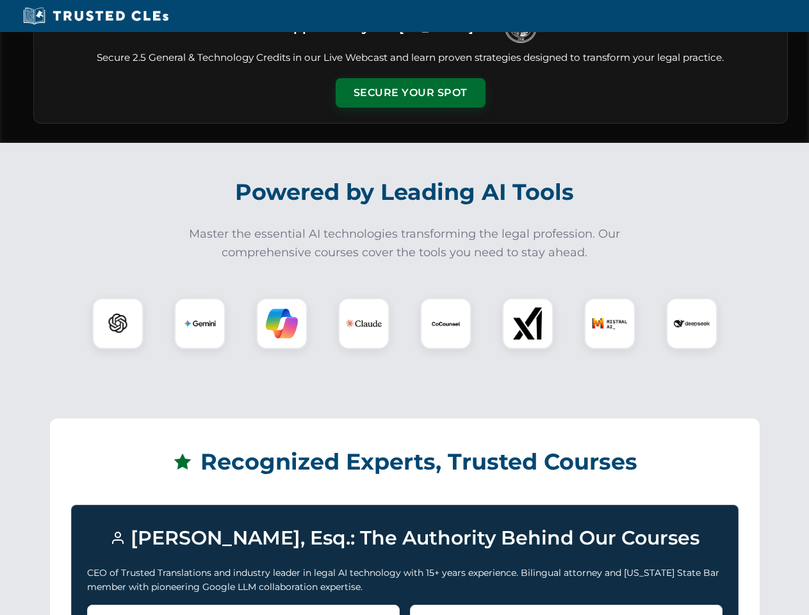 This screenshot has height=615, width=809. Describe the element at coordinates (282, 324) in the screenshot. I see `img: Copilot Logo` at that location.